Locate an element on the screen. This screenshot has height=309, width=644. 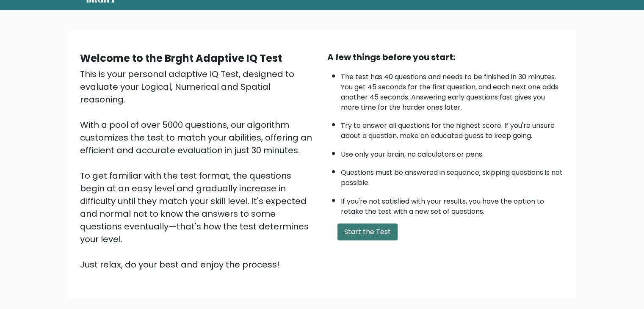
li: The test has 40 questions and needs to be finished in 30 minutes. You get 45 seconds for the firs... is located at coordinates (453, 90).